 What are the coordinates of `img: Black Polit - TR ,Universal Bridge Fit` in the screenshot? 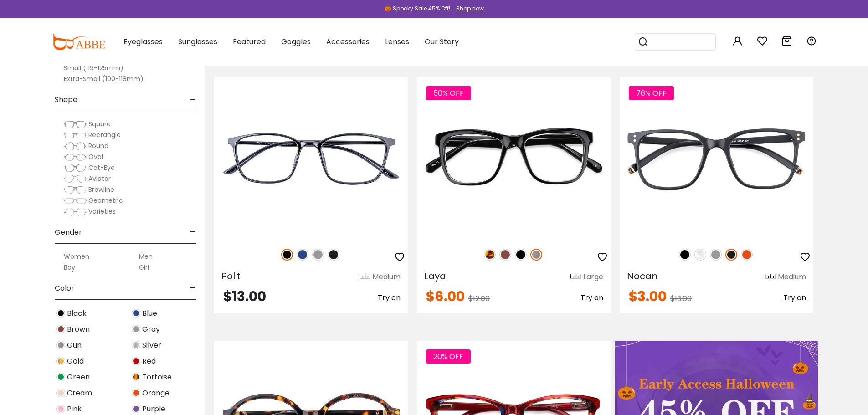 It's located at (311, 158).